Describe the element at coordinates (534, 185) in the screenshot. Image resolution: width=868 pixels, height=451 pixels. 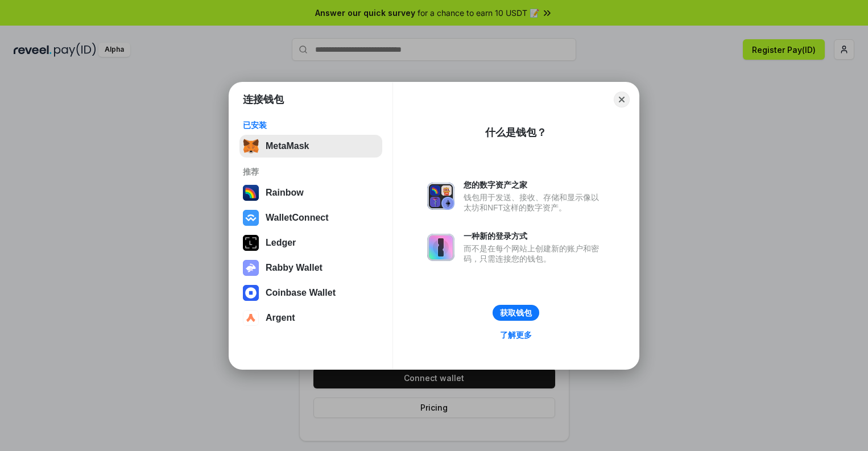
I see `div: 您的数字资产之家` at that location.